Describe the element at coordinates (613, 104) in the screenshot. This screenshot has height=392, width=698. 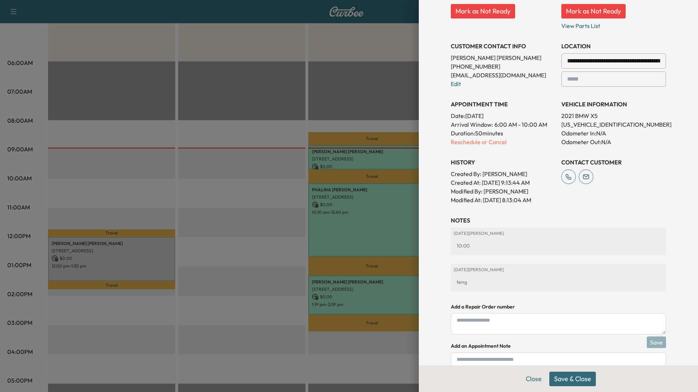
I see `h3: VEHICLE INFORMATION` at that location.